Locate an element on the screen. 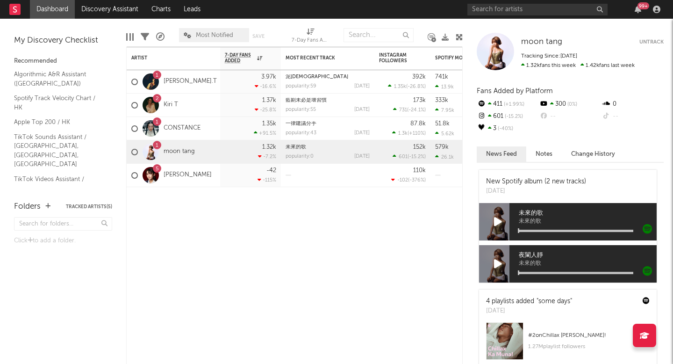 The width and height of the screenshot is (673, 364). a: 藍剔未必是壞習慣 is located at coordinates (306, 100).